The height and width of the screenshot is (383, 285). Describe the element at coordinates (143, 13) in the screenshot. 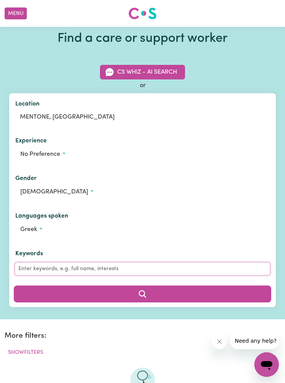

I see `img: Careseekers logo` at that location.